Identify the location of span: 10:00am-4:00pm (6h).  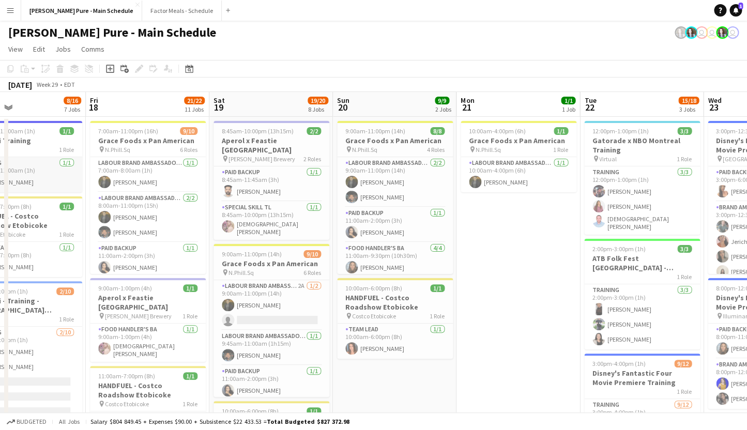
(497, 131).